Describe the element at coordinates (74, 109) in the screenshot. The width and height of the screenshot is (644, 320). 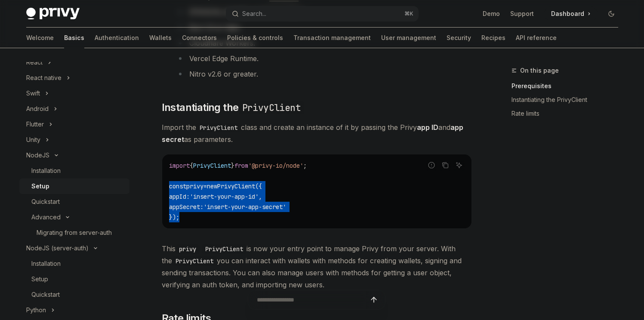
I see `button: Toggle Android section` at that location.